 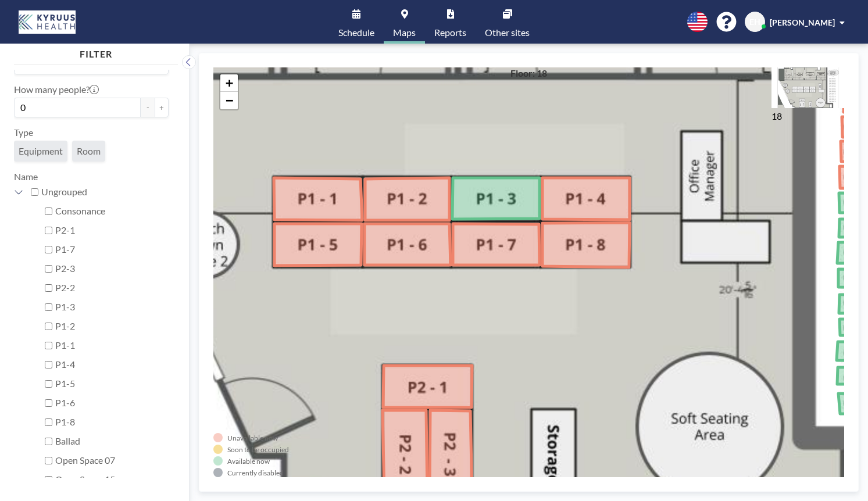 What do you see at coordinates (111, 249) in the screenshot?
I see `label: P1-7` at bounding box center [111, 249].